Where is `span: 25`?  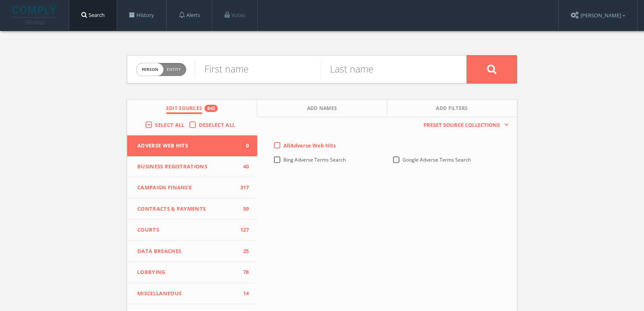
span: 25 is located at coordinates (243, 251).